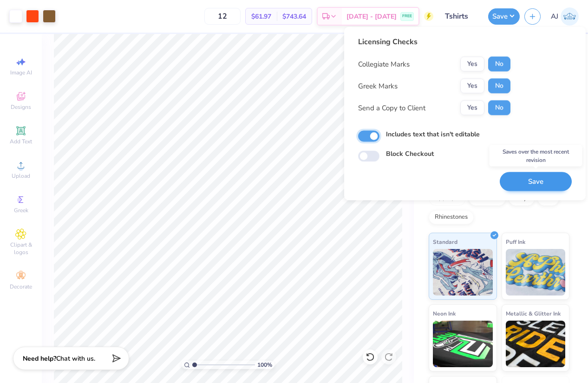 The height and width of the screenshot is (383, 588). I want to click on span: Neon Ink, so click(444, 313).